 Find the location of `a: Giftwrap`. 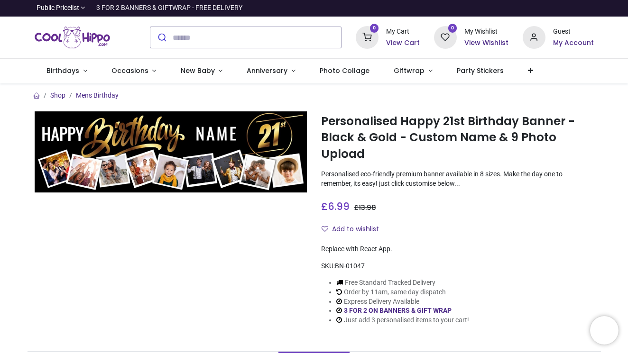

a: Giftwrap is located at coordinates (413, 71).